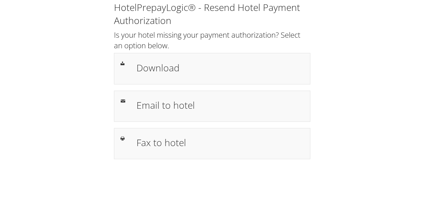 This screenshot has height=200, width=424. Describe the element at coordinates (220, 105) in the screenshot. I see `h1: Email to hotel` at that location.